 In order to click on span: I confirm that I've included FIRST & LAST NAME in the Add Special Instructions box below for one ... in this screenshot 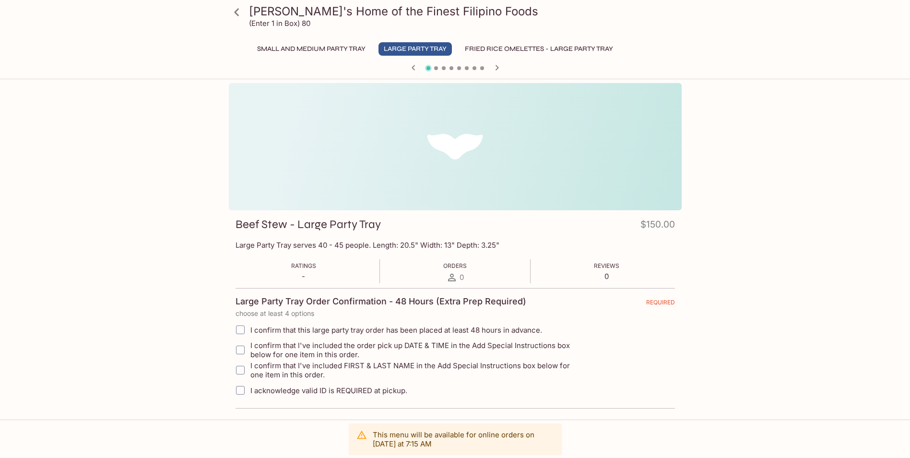, I will do `click(416, 370)`.